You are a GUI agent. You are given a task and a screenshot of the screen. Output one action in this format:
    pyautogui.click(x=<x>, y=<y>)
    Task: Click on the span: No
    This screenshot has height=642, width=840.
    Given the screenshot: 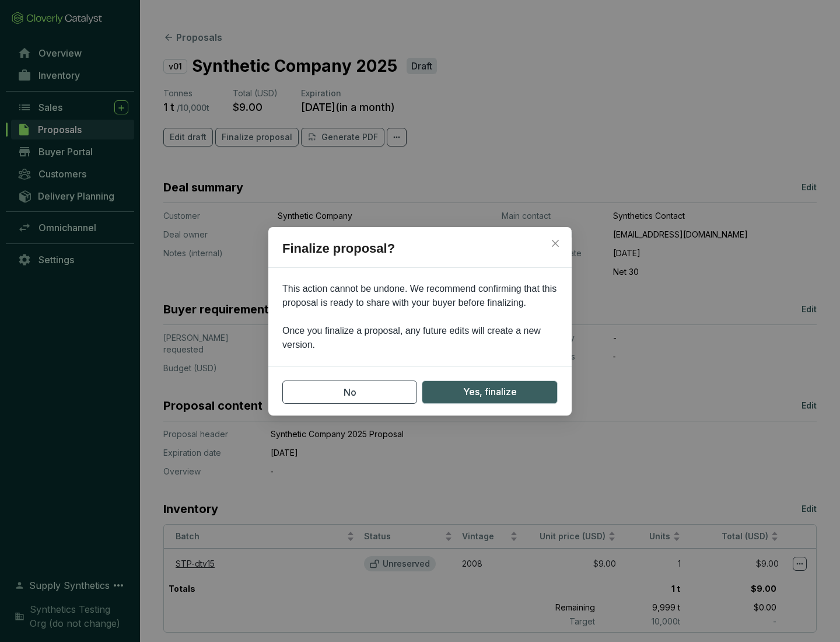 What is the action you would take?
    pyautogui.click(x=350, y=392)
    